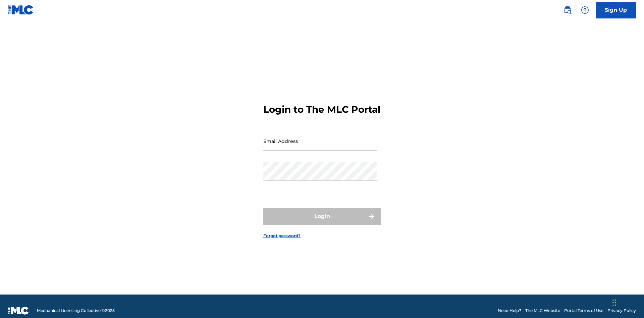 The width and height of the screenshot is (644, 318). I want to click on img: help, so click(586, 10).